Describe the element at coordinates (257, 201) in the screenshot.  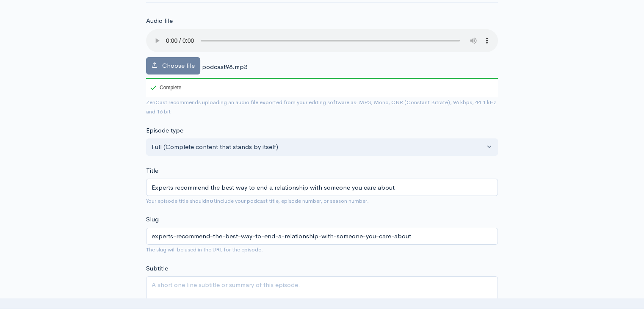
I see `small: Your episode title should include your podcast title, episode number, or season number.` at that location.